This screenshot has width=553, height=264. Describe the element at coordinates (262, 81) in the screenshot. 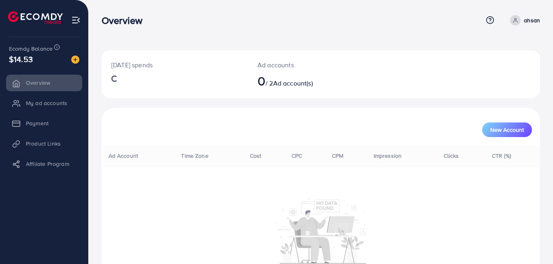

I see `span: 0` at that location.